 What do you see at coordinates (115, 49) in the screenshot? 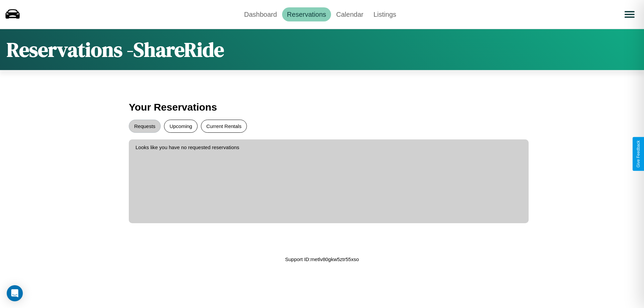
I see `h1: Reservations - ShareRide` at bounding box center [115, 49].